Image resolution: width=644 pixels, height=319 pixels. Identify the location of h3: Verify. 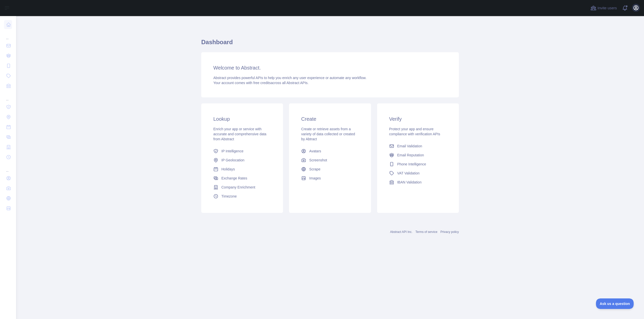
(418, 119).